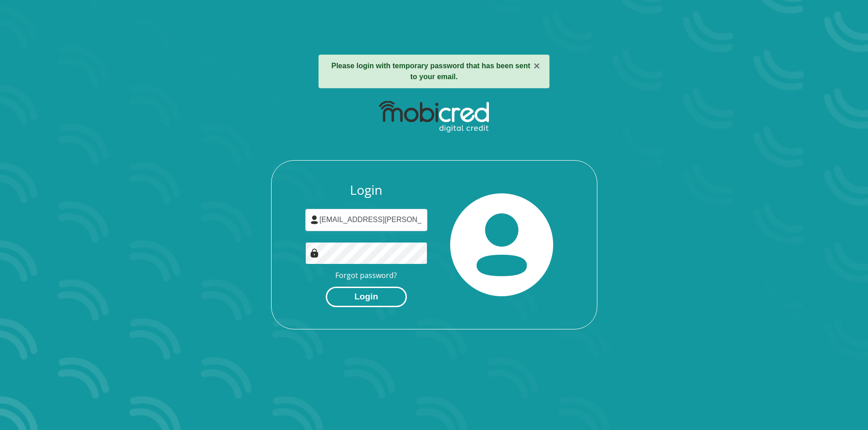 This screenshot has height=430, width=868. Describe the element at coordinates (314, 220) in the screenshot. I see `img: user-icon image` at that location.